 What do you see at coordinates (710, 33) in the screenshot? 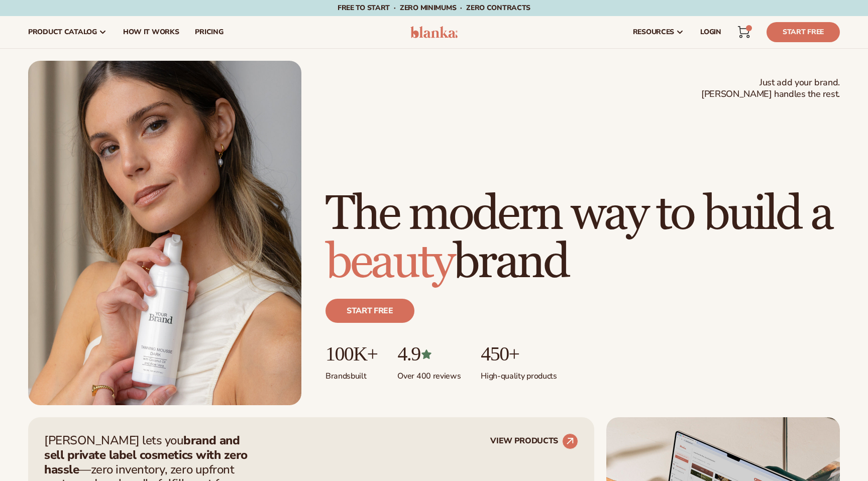
I see `span: LOGIN` at bounding box center [710, 33].